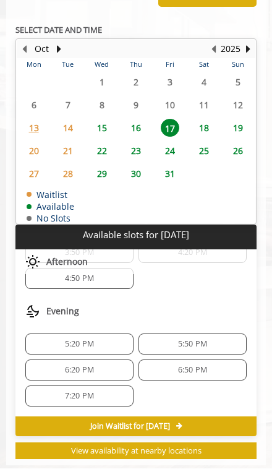  Describe the element at coordinates (170, 128) in the screenshot. I see `td: Select day17` at that location.